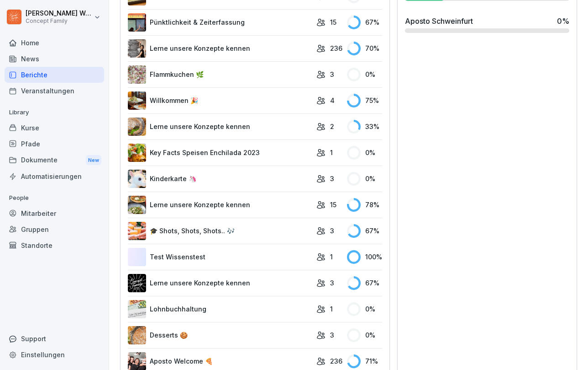 Image resolution: width=588 pixels, height=370 pixels. Describe the element at coordinates (364, 127) in the screenshot. I see `div: 33 %` at that location.